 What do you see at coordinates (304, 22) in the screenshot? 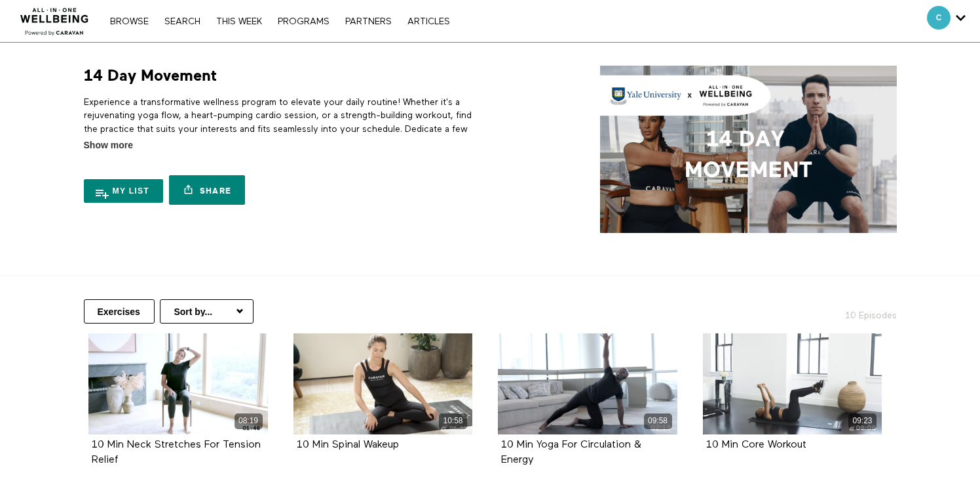
I see `a: PROGRAMS` at bounding box center [304, 22].